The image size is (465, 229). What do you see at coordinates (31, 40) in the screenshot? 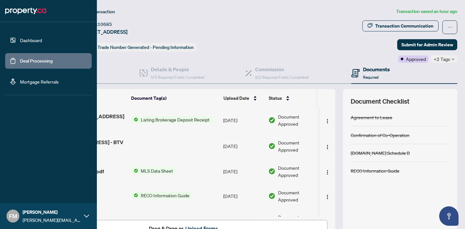
I see `a: Dashboard` at bounding box center [31, 40].